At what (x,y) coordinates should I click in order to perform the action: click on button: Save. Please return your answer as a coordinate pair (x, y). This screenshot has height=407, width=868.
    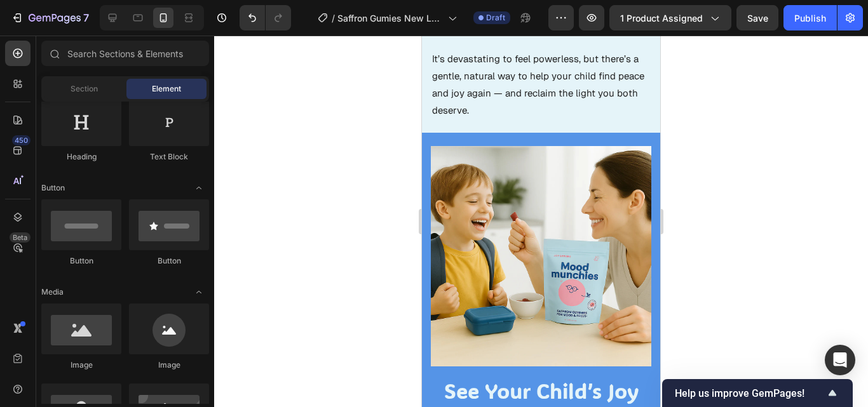
    Looking at the image, I should click on (757, 18).